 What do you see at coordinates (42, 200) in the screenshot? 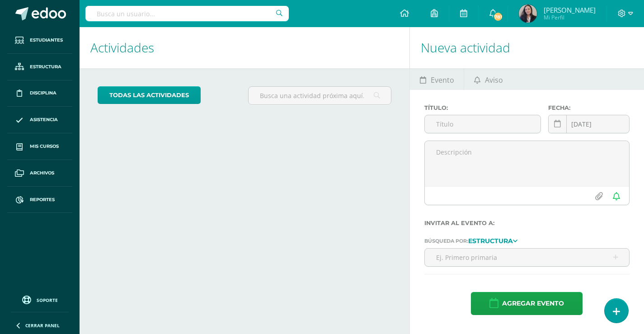
I see `span: Reportes` at bounding box center [42, 200].